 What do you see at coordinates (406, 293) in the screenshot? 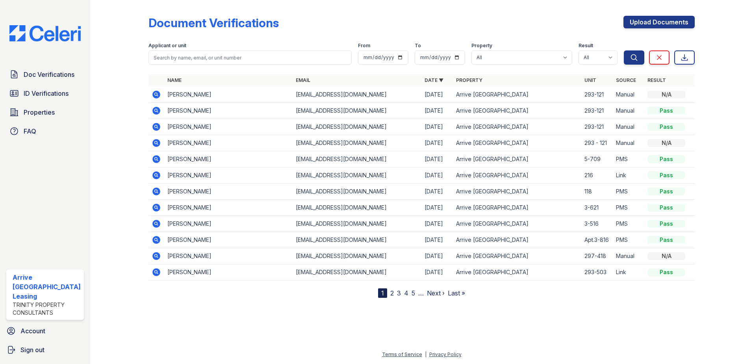
I see `a: 4` at bounding box center [406, 293].